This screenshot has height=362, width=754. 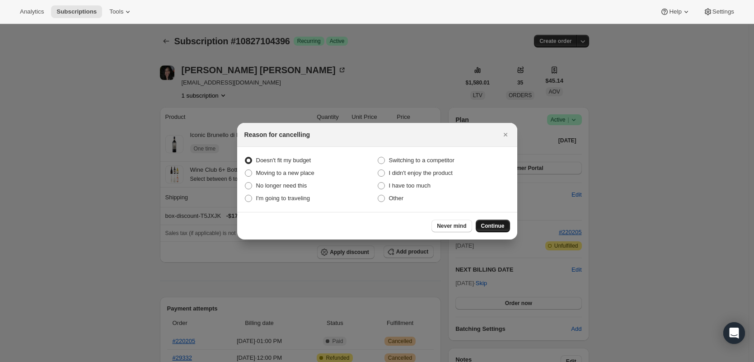 What do you see at coordinates (420, 172) in the screenshot?
I see `span: I didn't enjoy the product` at bounding box center [420, 172].